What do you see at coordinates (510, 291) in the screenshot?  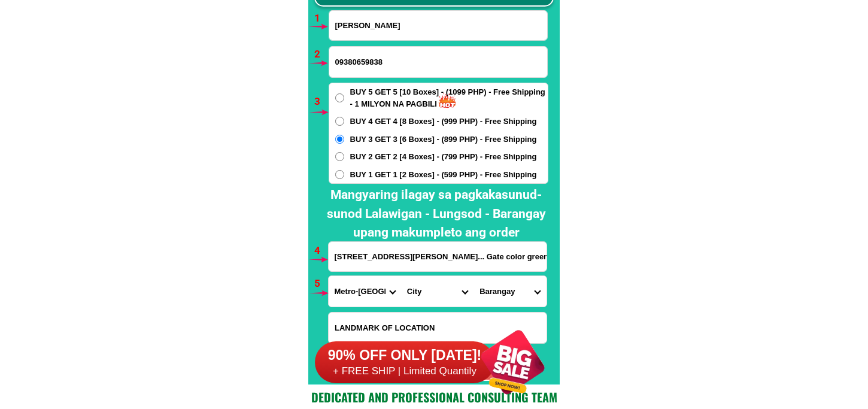 I see `select: Select commune` at bounding box center [510, 291].